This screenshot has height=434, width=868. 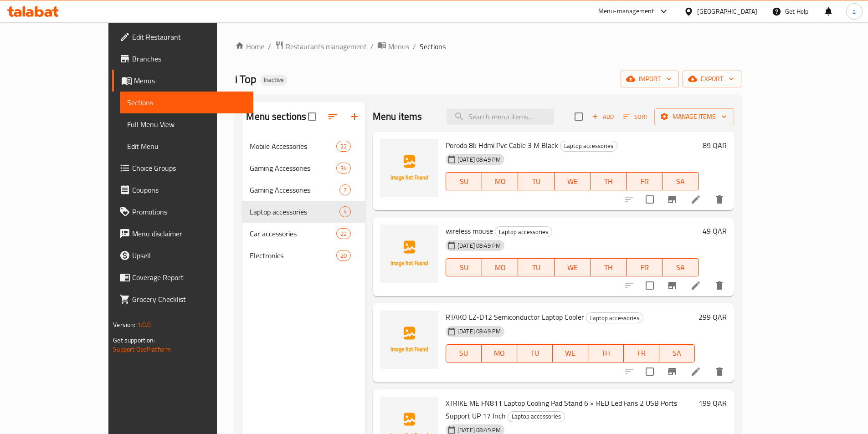 I want to click on a: Upsell, so click(x=182, y=255).